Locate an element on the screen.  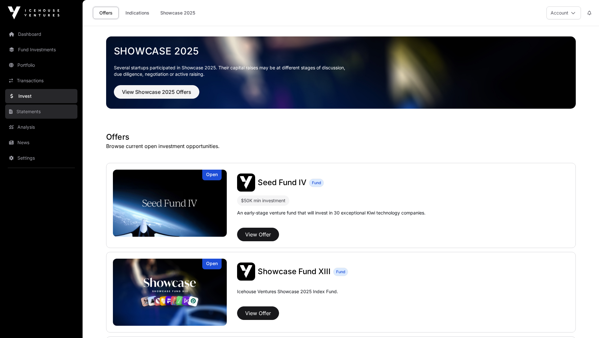
img: Icehouse Ventures Logo is located at coordinates (34, 13).